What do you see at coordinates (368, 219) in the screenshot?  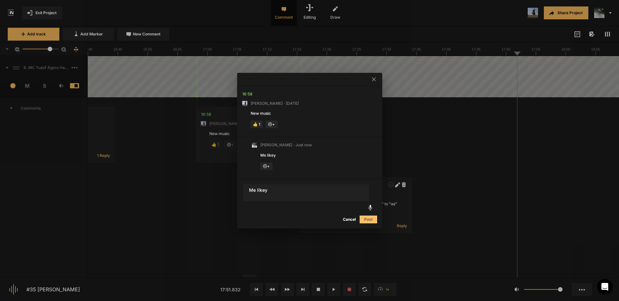 I see `button: Post` at bounding box center [368, 219].